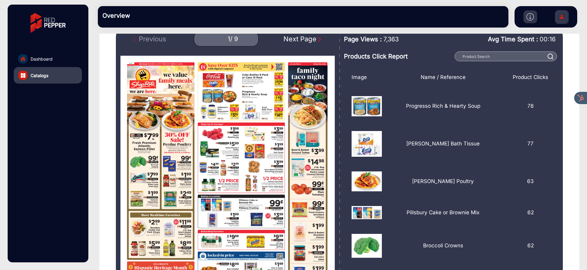 The height and width of the screenshot is (270, 587). Describe the element at coordinates (363, 39) in the screenshot. I see `span: Page Views :` at that location.